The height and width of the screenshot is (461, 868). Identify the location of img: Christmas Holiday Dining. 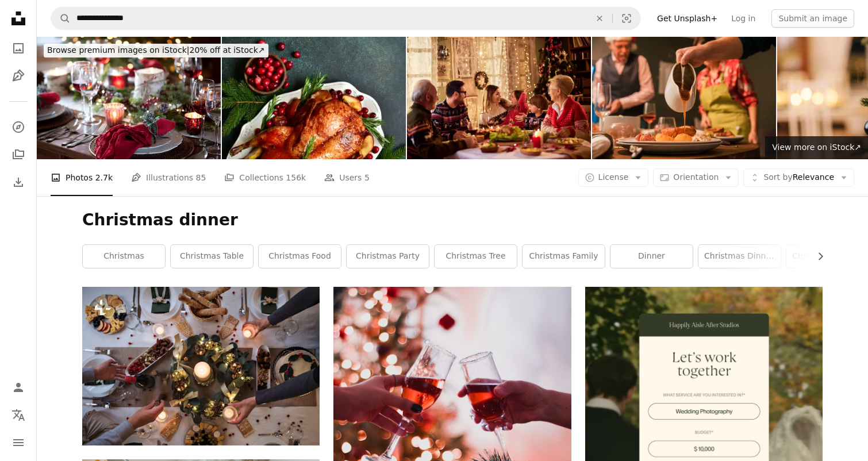
(129, 97).